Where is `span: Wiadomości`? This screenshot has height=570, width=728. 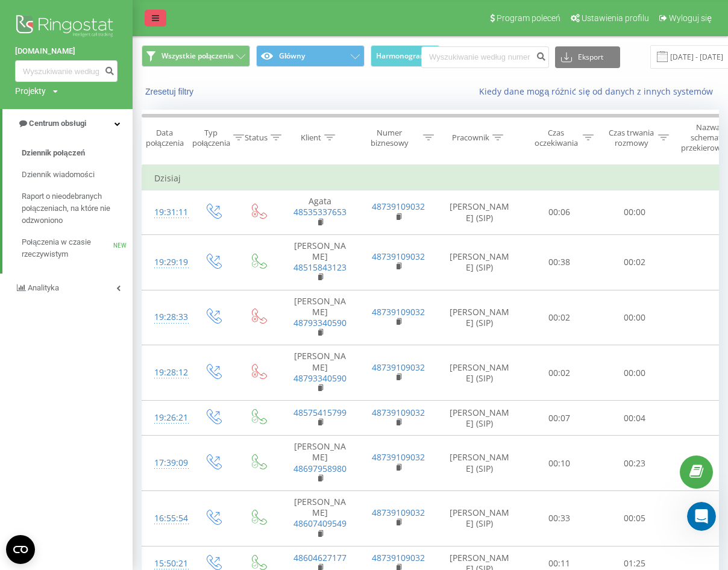 span: Wiadomości is located at coordinates (121, 410).